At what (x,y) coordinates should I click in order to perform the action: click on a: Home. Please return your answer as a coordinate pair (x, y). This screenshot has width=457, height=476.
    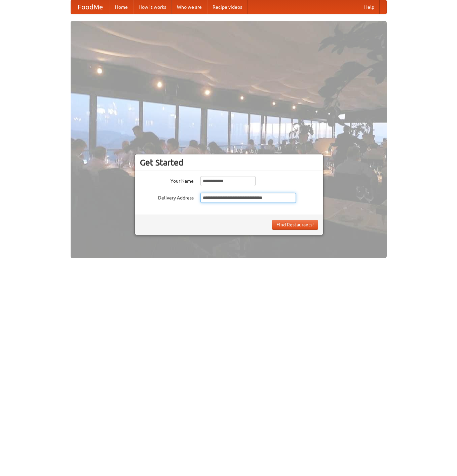
    Looking at the image, I should click on (121, 7).